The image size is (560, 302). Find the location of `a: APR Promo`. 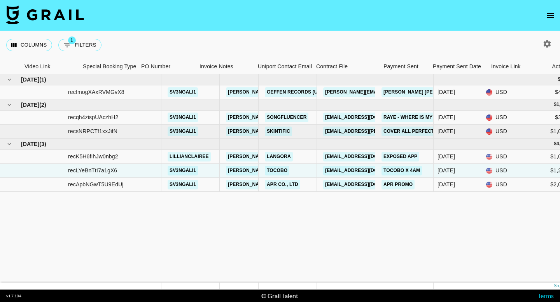

a: APR Promo is located at coordinates (398, 185).